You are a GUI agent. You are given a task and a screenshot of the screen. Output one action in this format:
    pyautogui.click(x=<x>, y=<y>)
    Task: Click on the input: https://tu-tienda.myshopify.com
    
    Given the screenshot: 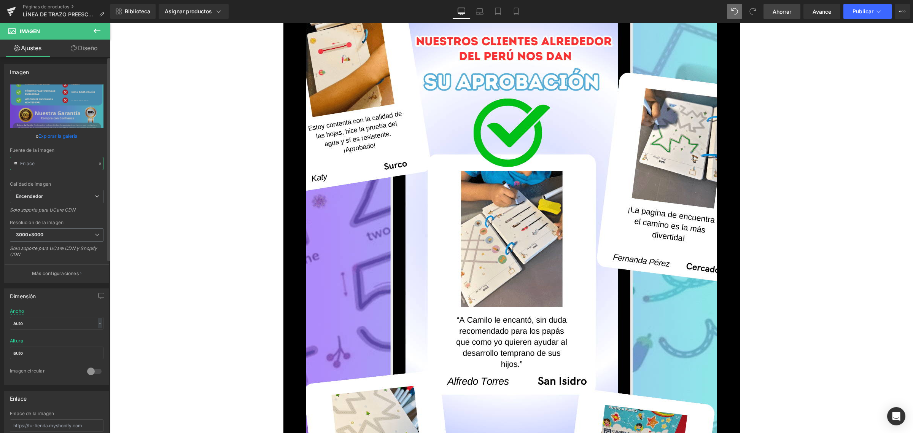 What is the action you would take?
    pyautogui.click(x=57, y=426)
    